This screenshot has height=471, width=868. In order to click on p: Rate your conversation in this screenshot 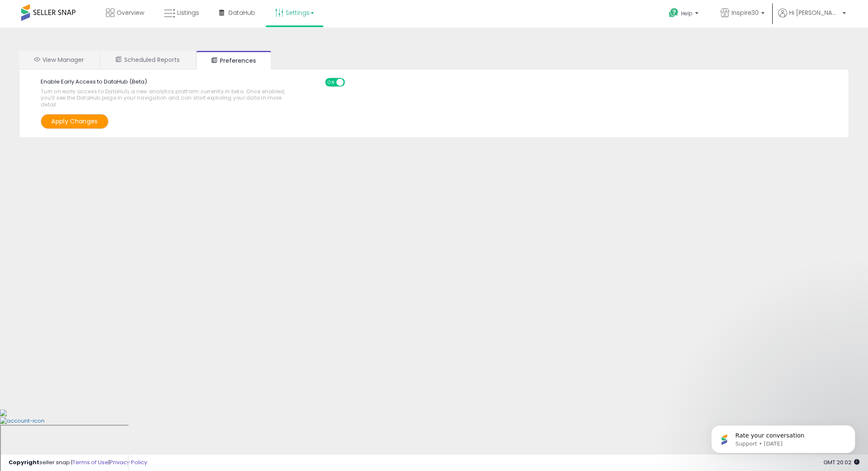, I will do `click(92, 29)`.